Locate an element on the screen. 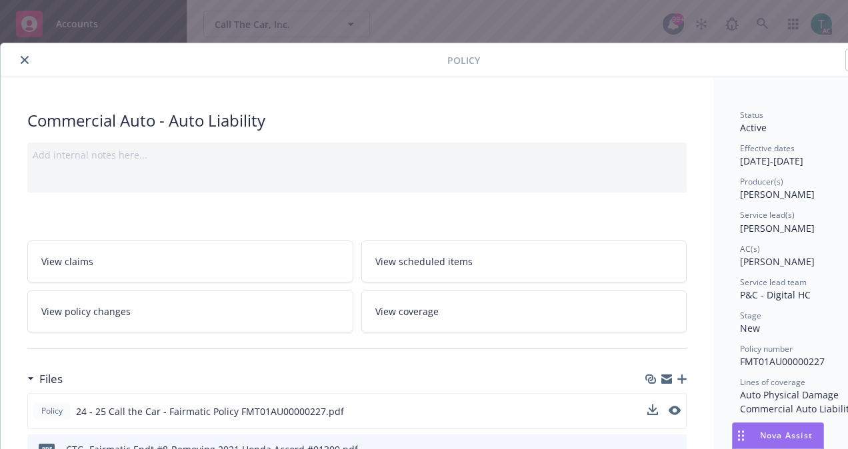  span: Stage is located at coordinates (751, 315).